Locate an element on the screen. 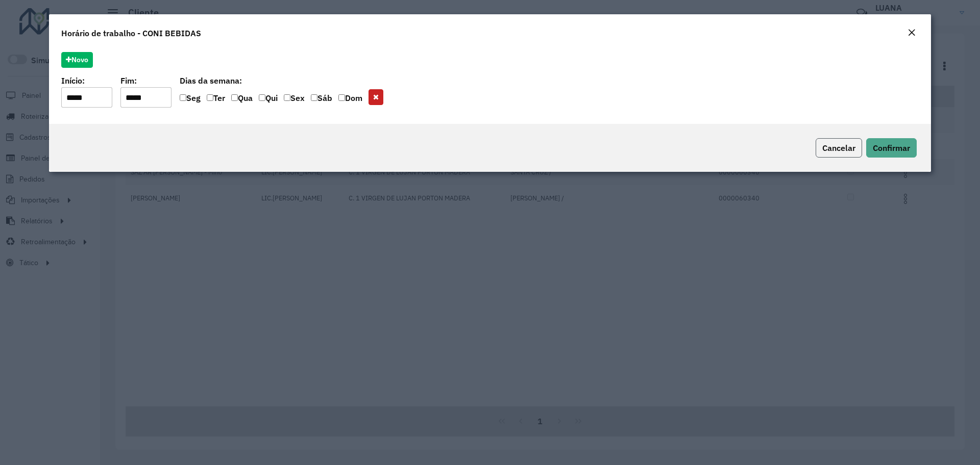  label: Seg is located at coordinates (190, 99).